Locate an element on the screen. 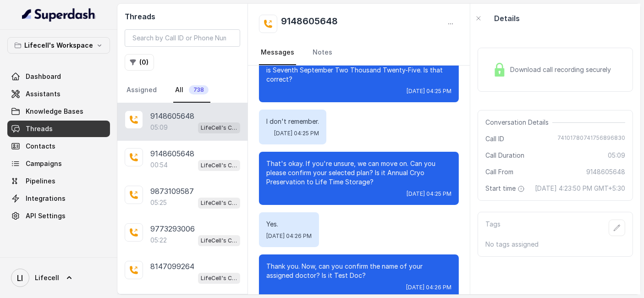 The height and width of the screenshot is (298, 644). p: 8147099264 is located at coordinates (172, 266).